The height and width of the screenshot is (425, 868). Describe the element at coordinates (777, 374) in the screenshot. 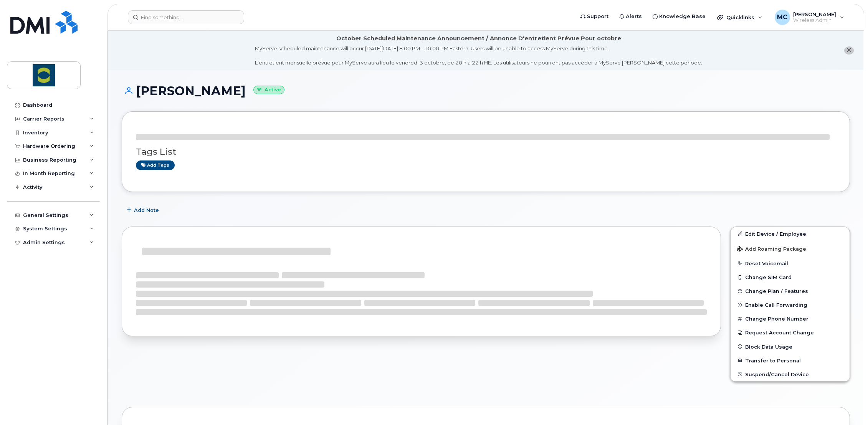

I see `span: Suspend/Cancel Device` at that location.